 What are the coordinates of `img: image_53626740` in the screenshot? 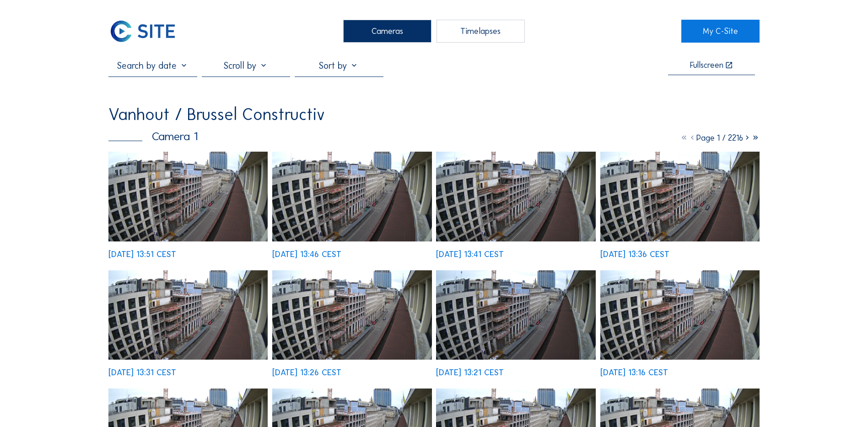 It's located at (352, 315).